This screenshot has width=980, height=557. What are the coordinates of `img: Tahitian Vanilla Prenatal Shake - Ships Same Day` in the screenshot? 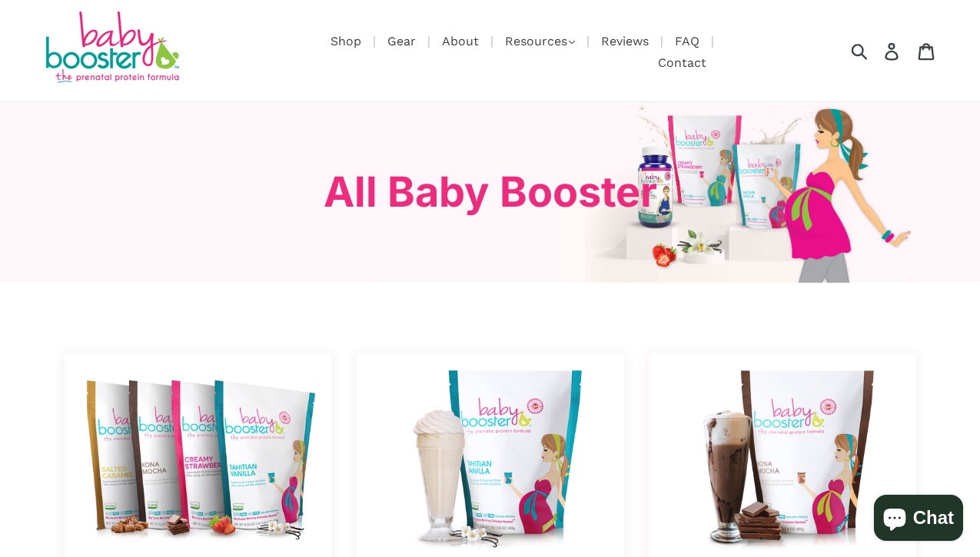 It's located at (491, 457).